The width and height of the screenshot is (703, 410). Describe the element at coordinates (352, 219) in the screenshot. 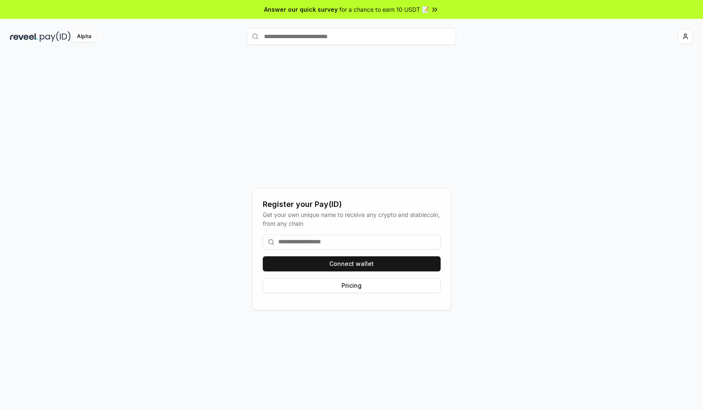

I see `div: Get your own unique name to receive any crypto and stablecoin, from any chain` at that location.